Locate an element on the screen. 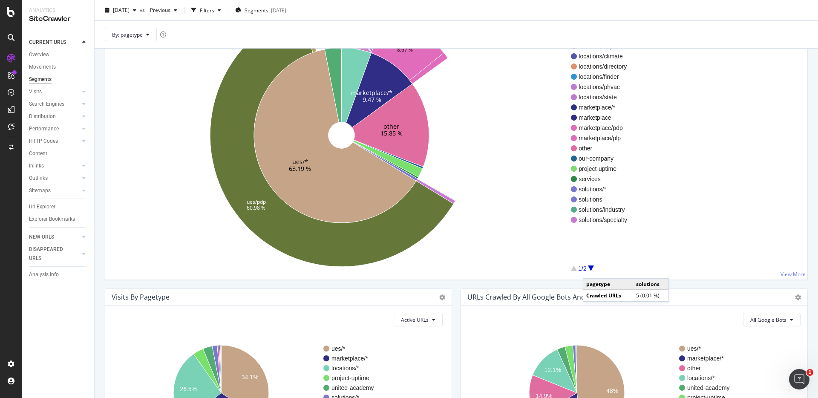  a: NEW URLS is located at coordinates (54, 237).